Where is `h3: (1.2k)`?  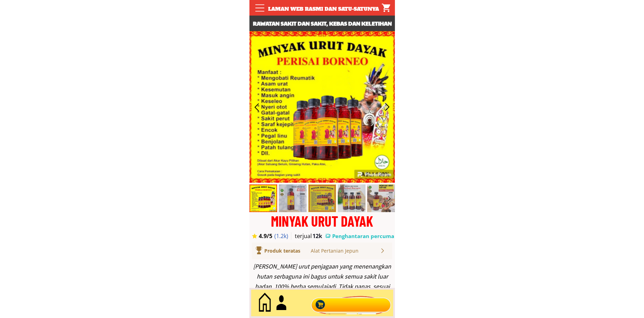
h3: (1.2k) is located at coordinates (283, 236).